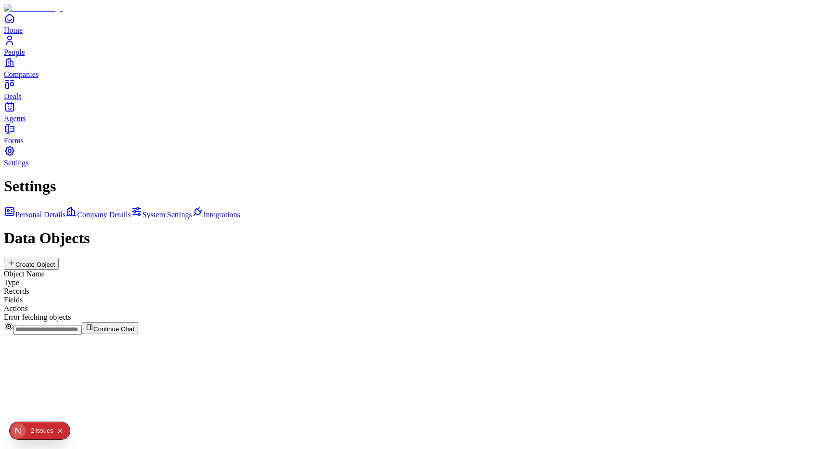  Describe the element at coordinates (33, 8) in the screenshot. I see `img: Item Brain Logo` at that location.